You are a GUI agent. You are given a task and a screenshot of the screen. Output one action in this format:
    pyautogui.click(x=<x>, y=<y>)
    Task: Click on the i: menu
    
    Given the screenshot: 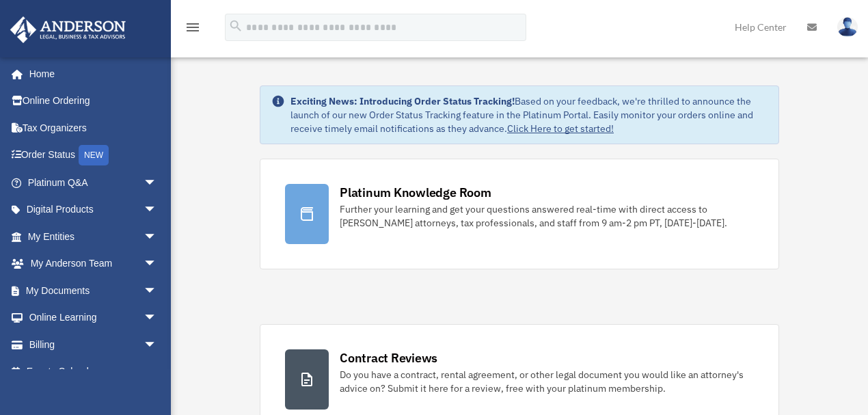 What is the action you would take?
    pyautogui.click(x=193, y=27)
    